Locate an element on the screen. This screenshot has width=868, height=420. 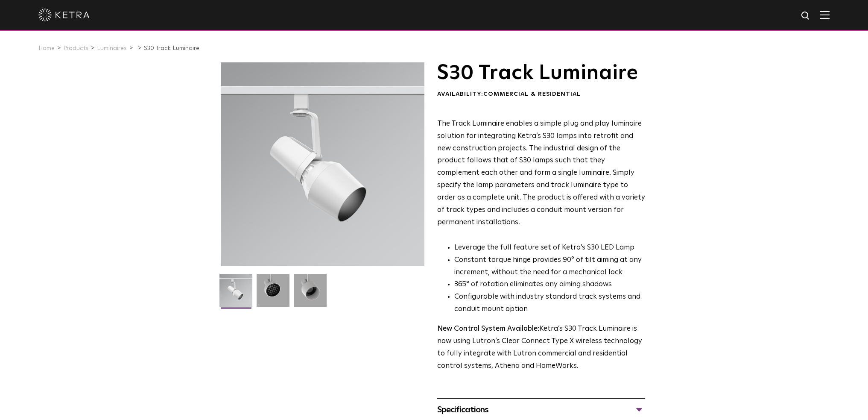
a: Products is located at coordinates (76, 48).